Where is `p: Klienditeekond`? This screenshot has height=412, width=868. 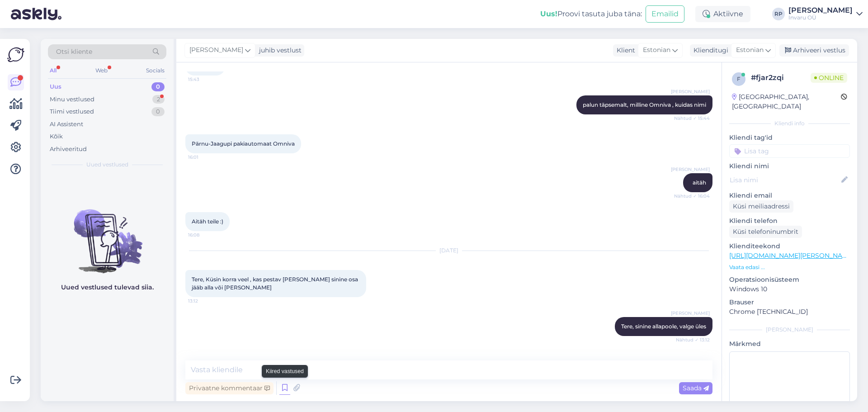 p: Klienditeekond is located at coordinates (790, 245).